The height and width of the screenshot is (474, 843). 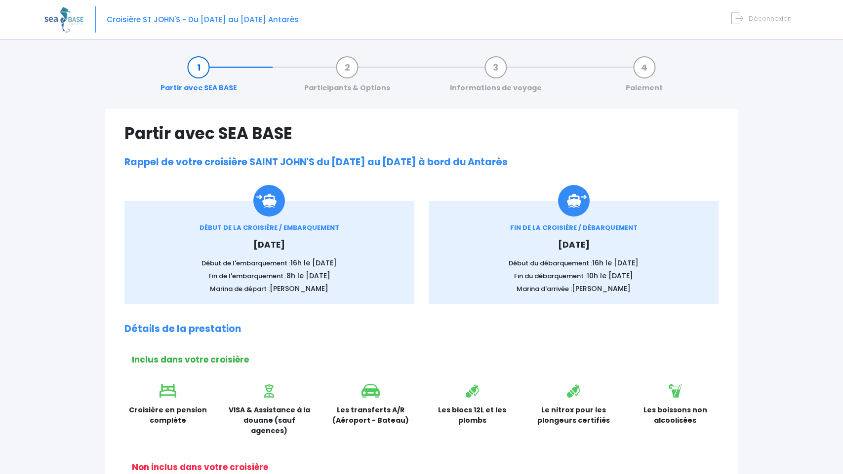 What do you see at coordinates (574, 416) in the screenshot?
I see `p: Le nitrox pour les plongeurs certifiés` at bounding box center [574, 416].